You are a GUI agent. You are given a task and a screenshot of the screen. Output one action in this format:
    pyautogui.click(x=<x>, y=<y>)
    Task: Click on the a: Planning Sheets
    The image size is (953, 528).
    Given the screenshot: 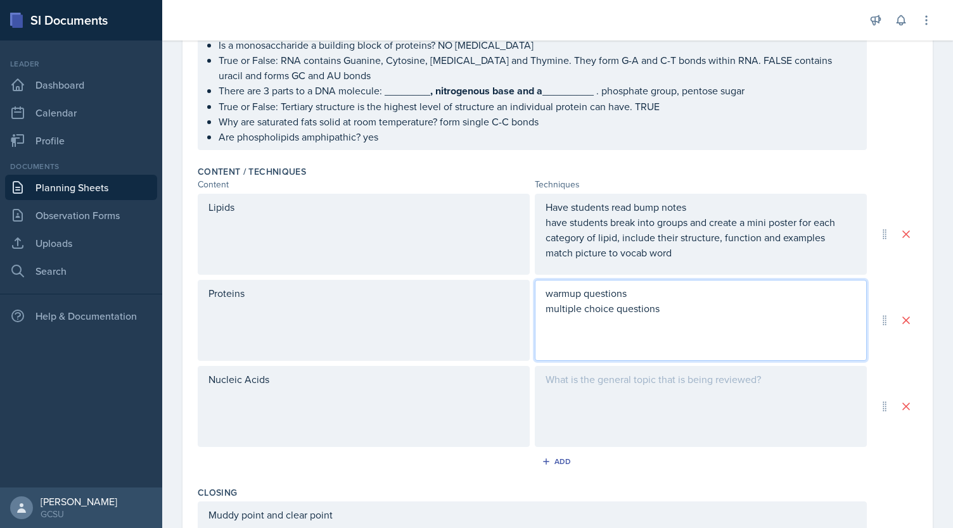 What is the action you would take?
    pyautogui.click(x=81, y=188)
    